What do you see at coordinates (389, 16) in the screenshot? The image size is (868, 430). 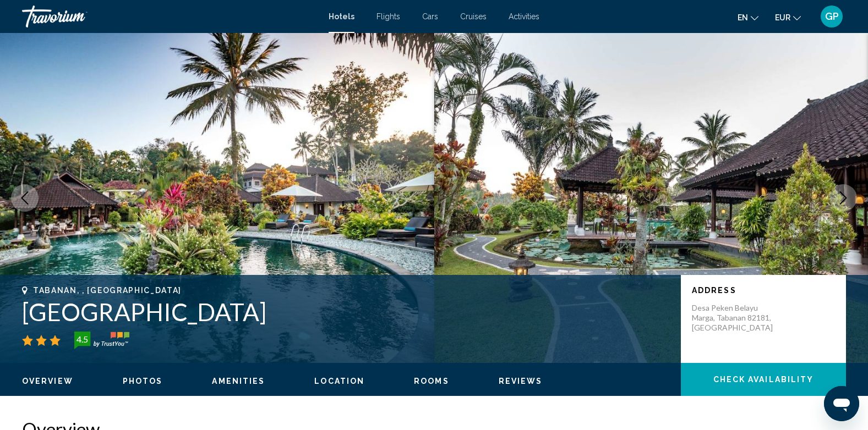 I see `a: Flights` at bounding box center [389, 16].